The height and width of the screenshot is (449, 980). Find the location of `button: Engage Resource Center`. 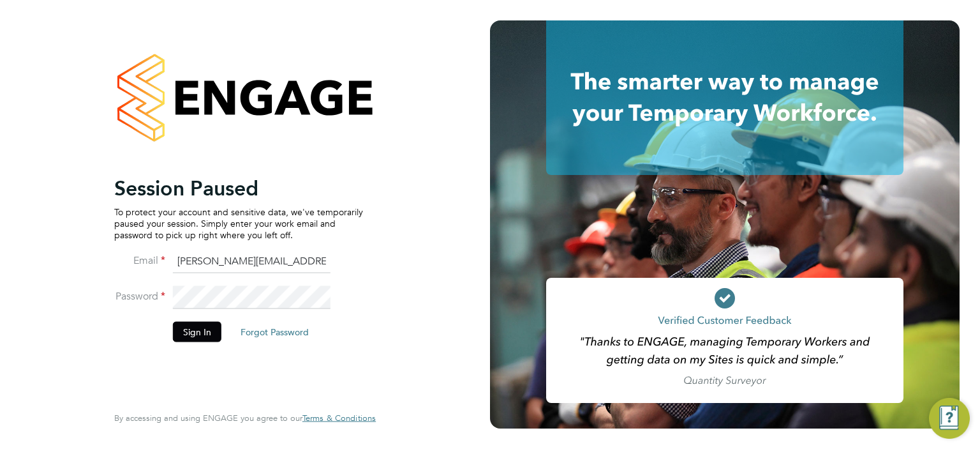

button: Engage Resource Center is located at coordinates (949, 418).